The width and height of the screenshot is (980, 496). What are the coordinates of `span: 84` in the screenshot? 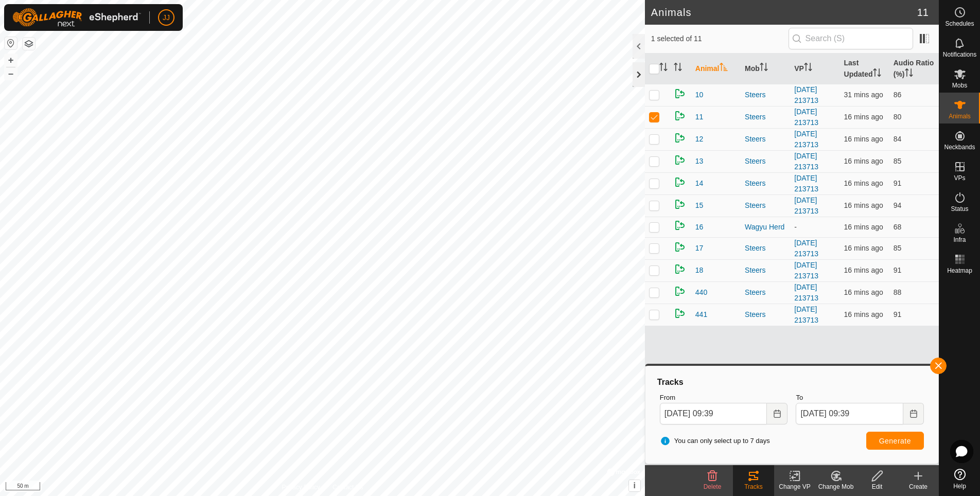 It's located at (898, 139).